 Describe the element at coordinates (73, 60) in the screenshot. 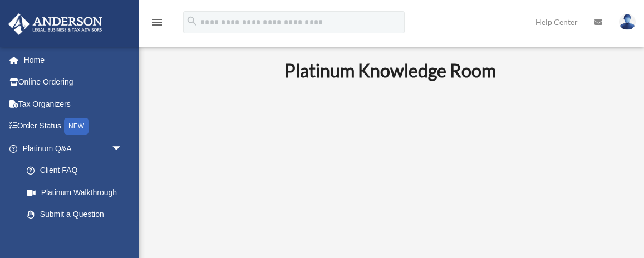

I see `a: Home` at that location.